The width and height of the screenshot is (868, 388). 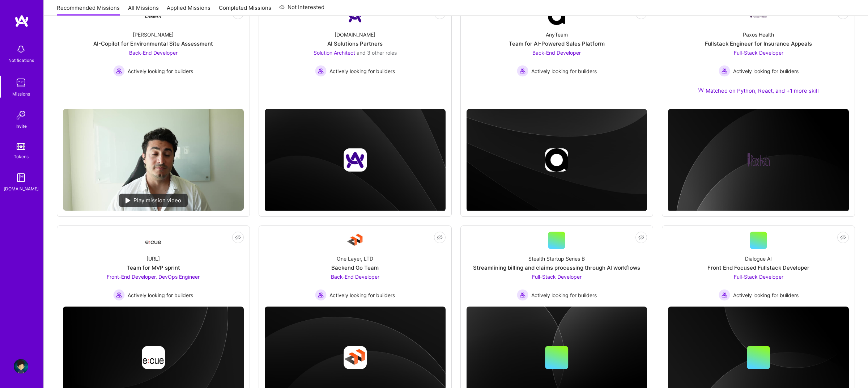 I want to click on img: User Avatar, so click(x=21, y=366).